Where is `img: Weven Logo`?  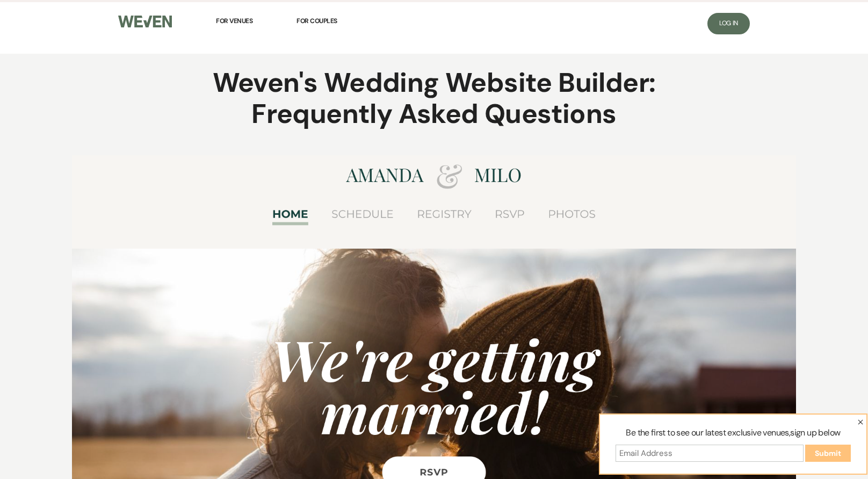
img: Weven Logo is located at coordinates (145, 21).